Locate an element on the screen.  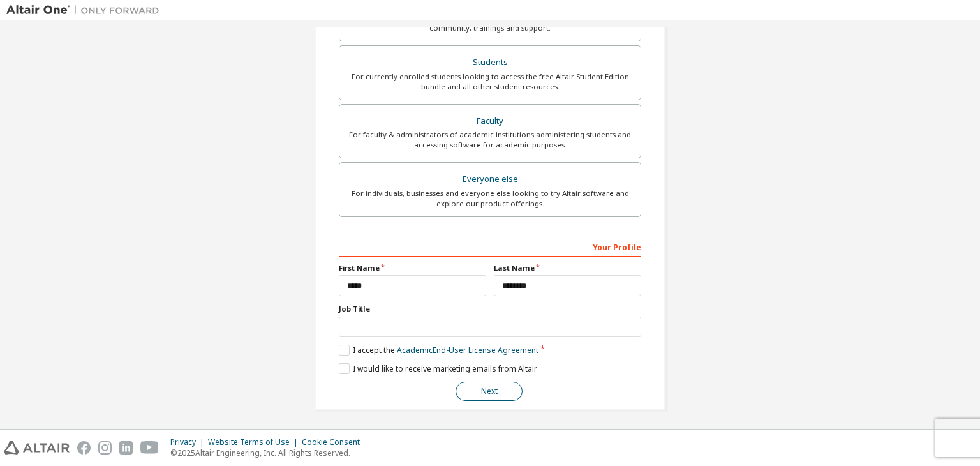
div: Privacy is located at coordinates (189, 443).